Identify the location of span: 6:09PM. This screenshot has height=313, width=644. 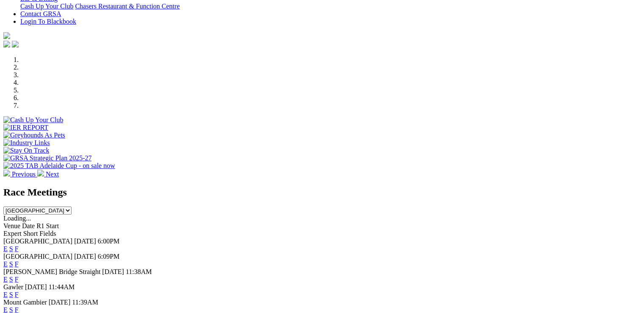
(109, 256).